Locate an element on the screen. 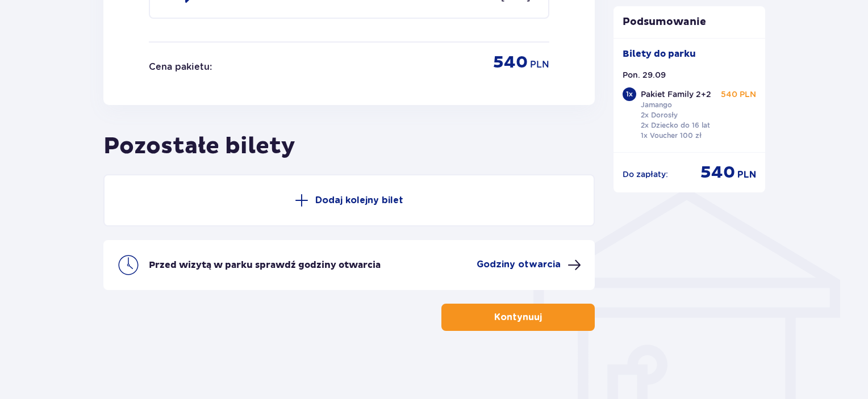 The image size is (868, 399). p: Pozostałe bilety is located at coordinates (349, 140).